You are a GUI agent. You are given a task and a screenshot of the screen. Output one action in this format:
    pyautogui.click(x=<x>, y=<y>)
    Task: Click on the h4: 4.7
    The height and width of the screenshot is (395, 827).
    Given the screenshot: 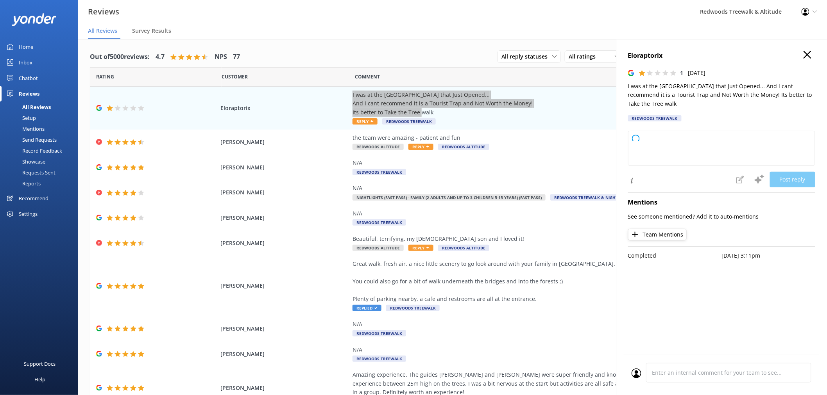 What is the action you would take?
    pyautogui.click(x=160, y=57)
    